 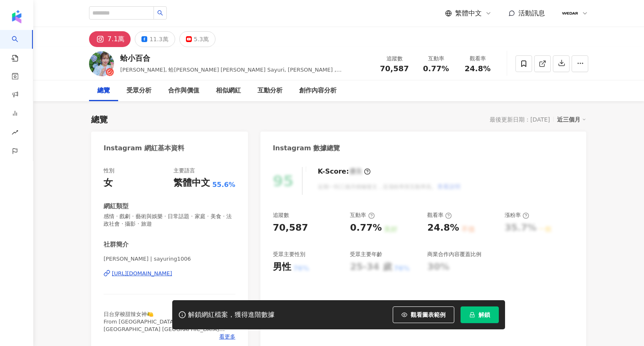 I want to click on div: 男性, so click(x=282, y=267).